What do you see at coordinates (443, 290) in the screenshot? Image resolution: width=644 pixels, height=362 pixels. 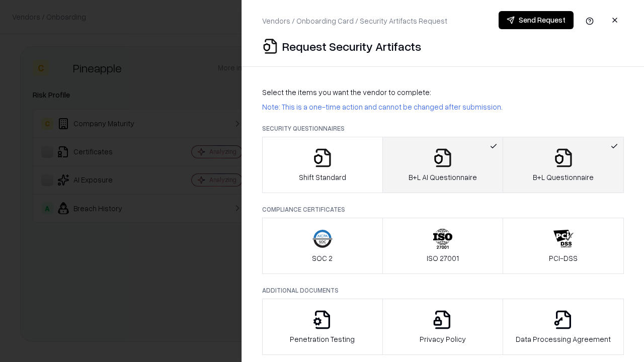 I see `p: Additional Documents` at bounding box center [443, 290].